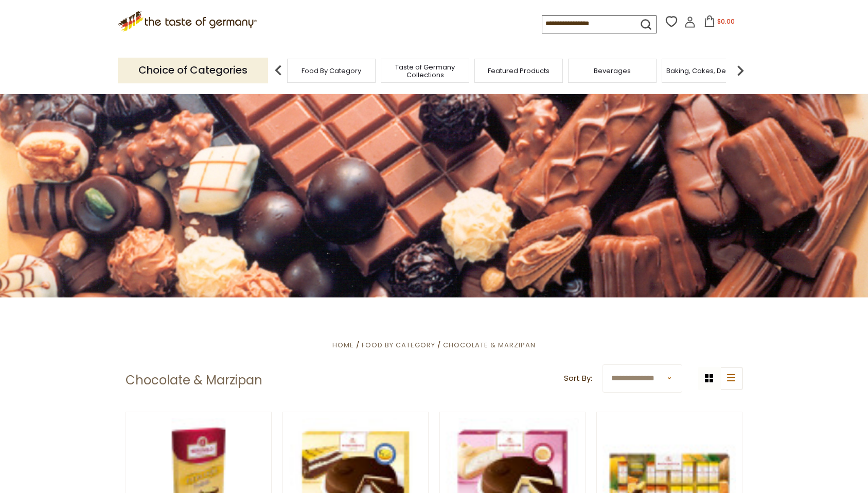 This screenshot has height=493, width=868. Describe the element at coordinates (612, 71) in the screenshot. I see `span: Beverages` at that location.